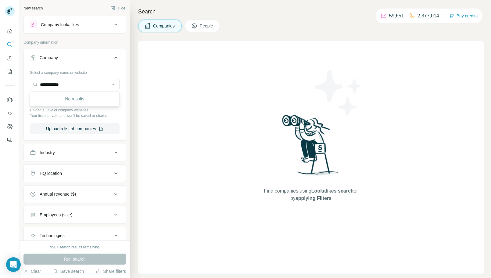 This screenshot has height=278, width=491. I want to click on button: Use Surfe on LinkedIn, so click(10, 100).